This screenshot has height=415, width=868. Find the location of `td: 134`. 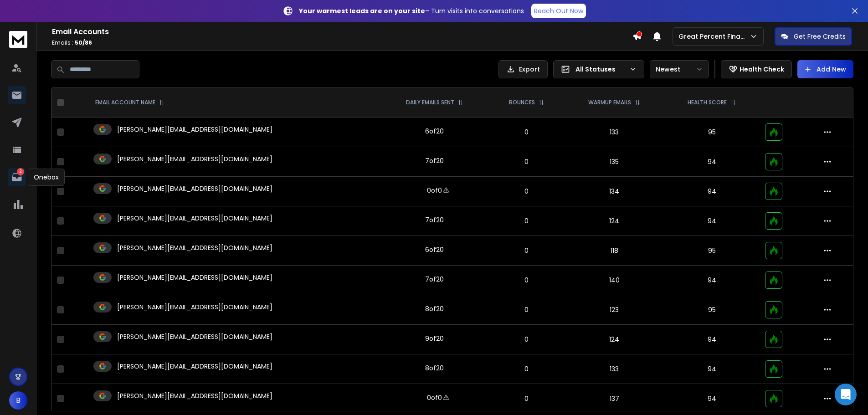

td: 134 is located at coordinates (614, 191).